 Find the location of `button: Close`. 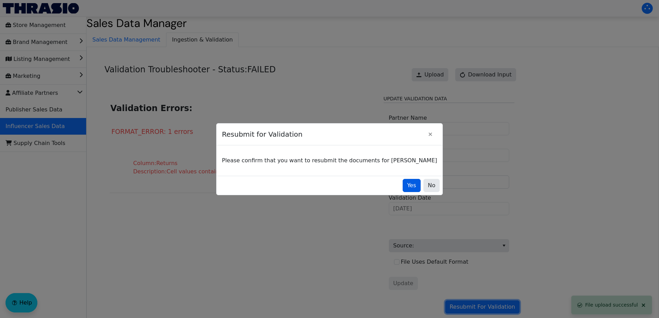

button: Close is located at coordinates (430, 134).